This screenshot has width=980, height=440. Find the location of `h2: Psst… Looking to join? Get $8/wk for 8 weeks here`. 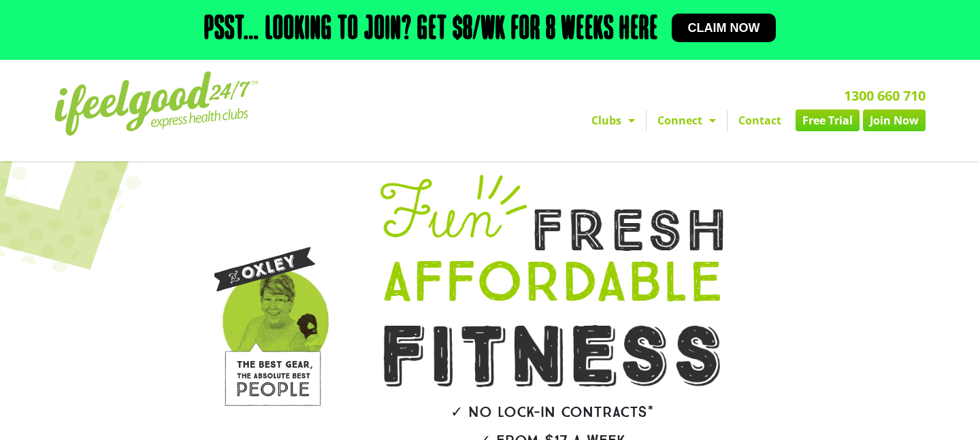

h2: Psst… Looking to join? Get $8/wk for 8 weeks here is located at coordinates (430, 30).